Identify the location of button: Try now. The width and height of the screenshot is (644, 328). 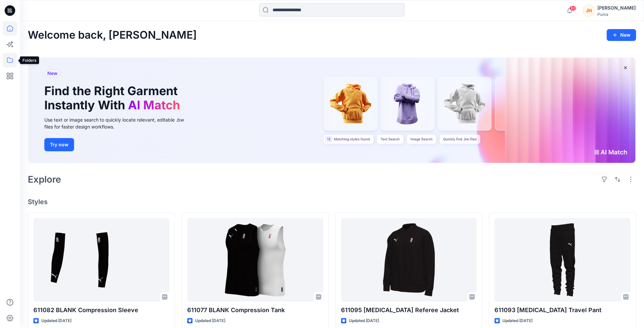
(59, 145).